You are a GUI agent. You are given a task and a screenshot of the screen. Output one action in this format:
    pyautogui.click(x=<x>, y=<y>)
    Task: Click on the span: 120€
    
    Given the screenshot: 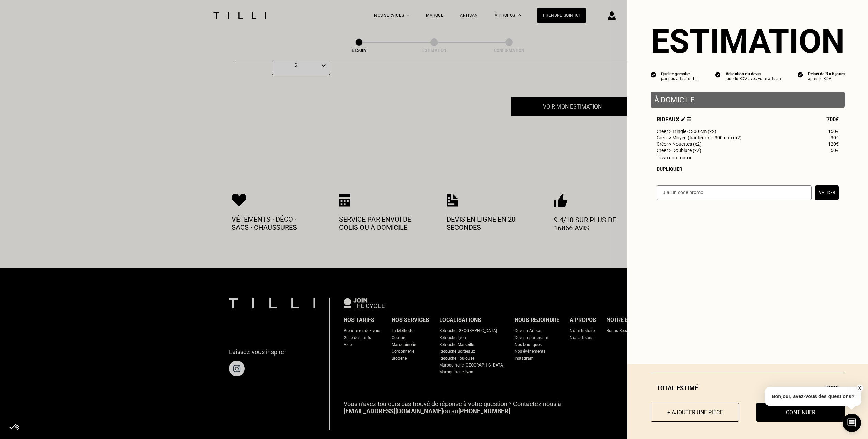 What is the action you would take?
    pyautogui.click(x=833, y=144)
    